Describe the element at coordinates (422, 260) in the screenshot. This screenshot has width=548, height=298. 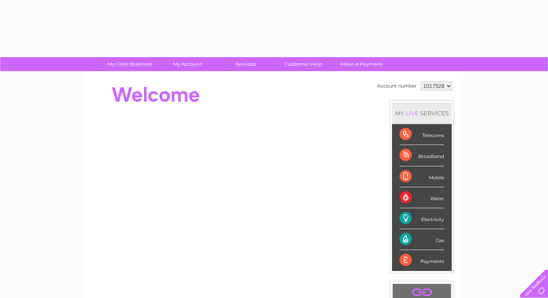
I see `div: Payments` at that location.